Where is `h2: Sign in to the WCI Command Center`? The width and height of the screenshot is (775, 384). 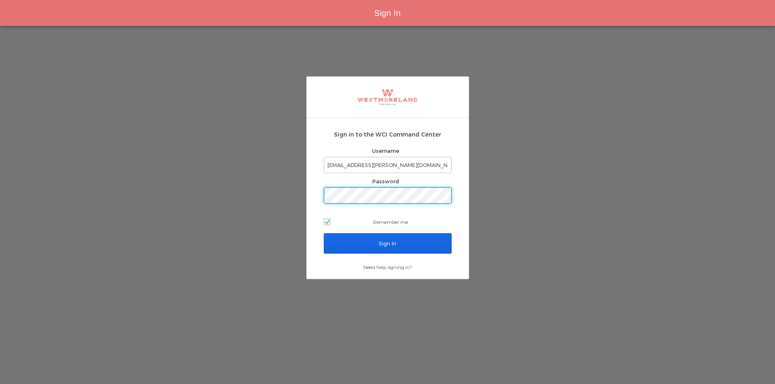 h2: Sign in to the WCI Command Center is located at coordinates (388, 134).